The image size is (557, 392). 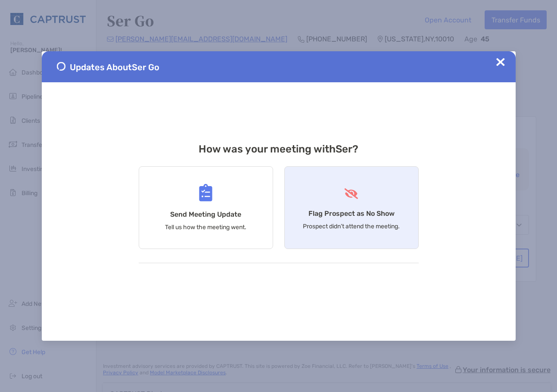 I want to click on h3: How was your meeting with Ser ?, so click(x=279, y=149).